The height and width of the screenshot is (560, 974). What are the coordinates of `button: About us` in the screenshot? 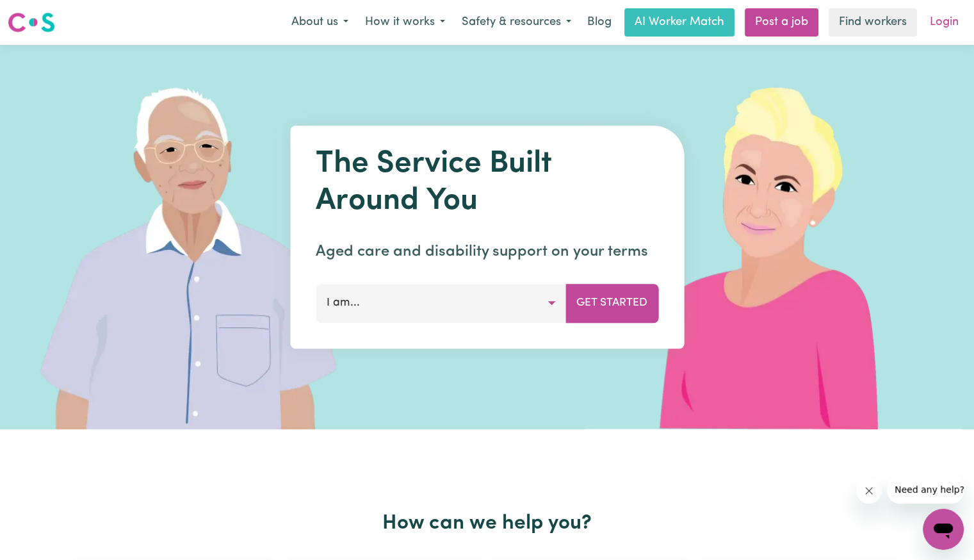 It's located at (319, 23).